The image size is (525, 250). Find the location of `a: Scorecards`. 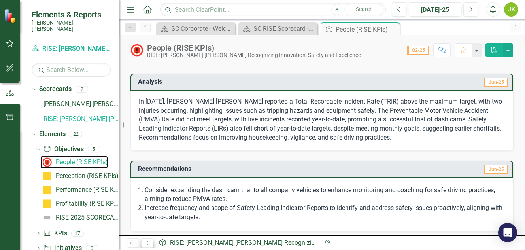

a: Scorecards is located at coordinates (55, 89).